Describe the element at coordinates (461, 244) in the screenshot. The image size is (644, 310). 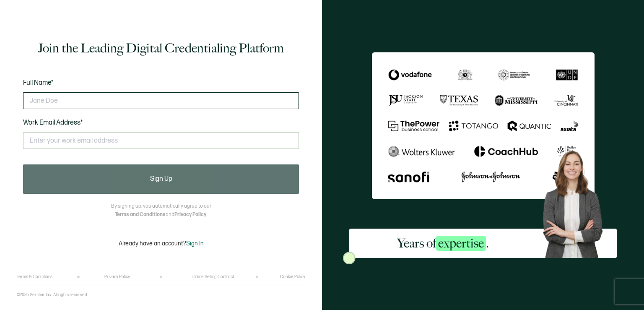
I see `span: expertise` at that location.